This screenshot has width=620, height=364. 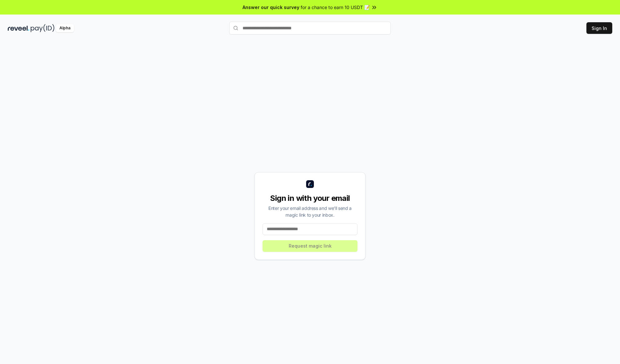 I want to click on span: for a chance to earn 10 USDT 📝, so click(x=335, y=7).